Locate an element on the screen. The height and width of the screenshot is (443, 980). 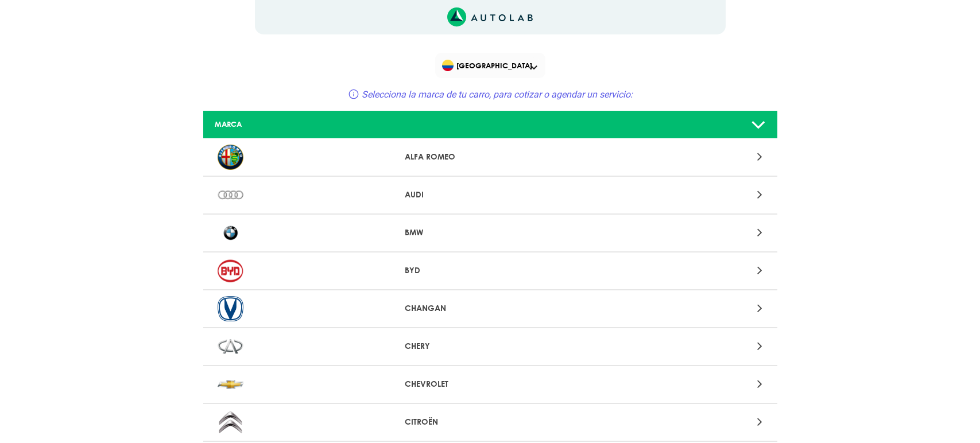
p: CHERY is located at coordinates (490, 347).